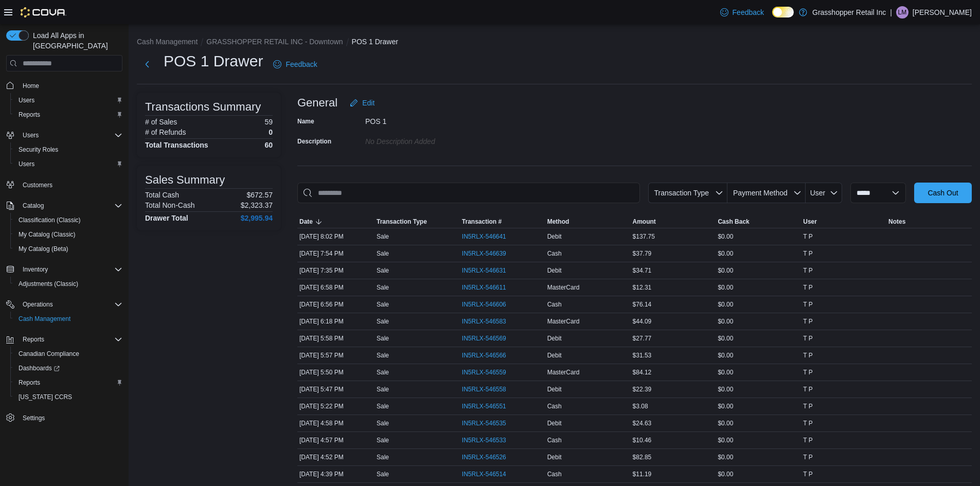 Image resolution: width=980 pixels, height=486 pixels. I want to click on label: Description, so click(314, 142).